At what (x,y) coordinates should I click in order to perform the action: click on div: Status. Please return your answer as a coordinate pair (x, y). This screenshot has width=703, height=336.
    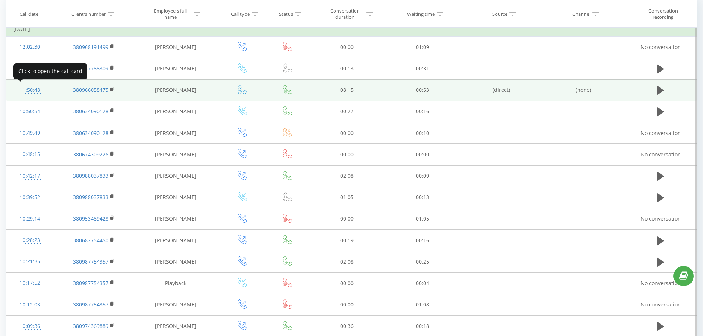
    Looking at the image, I should click on (286, 14).